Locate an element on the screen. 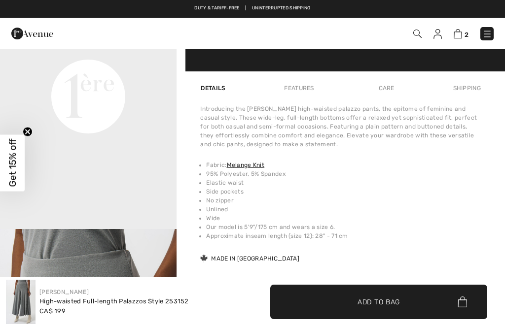  span: Get 15% off is located at coordinates (12, 163).